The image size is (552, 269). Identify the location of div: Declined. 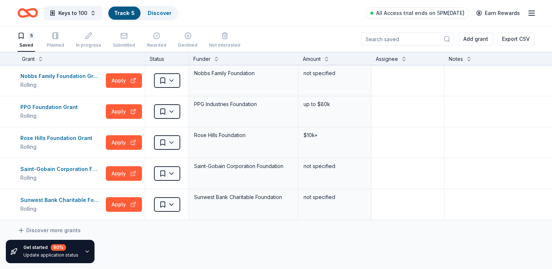
(187, 45).